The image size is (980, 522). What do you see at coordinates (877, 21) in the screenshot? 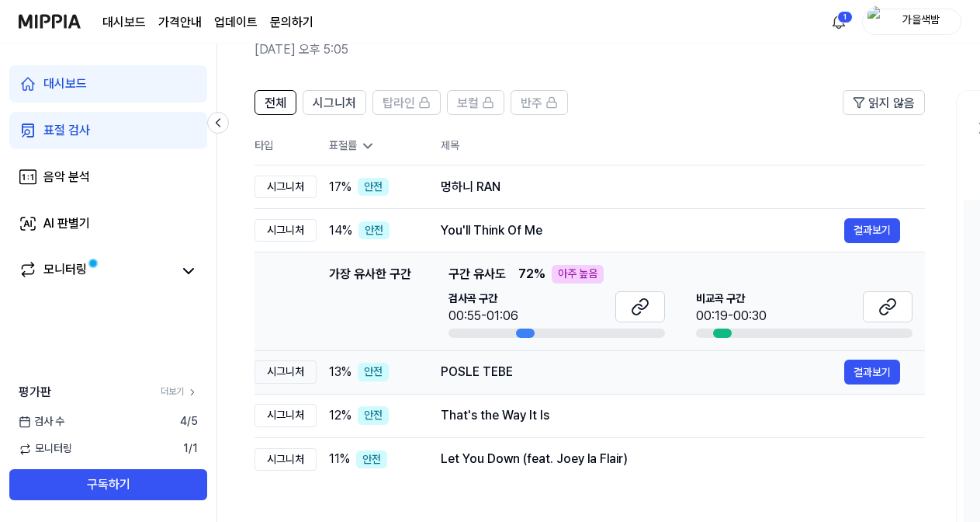
I see `img: profile` at bounding box center [877, 21].